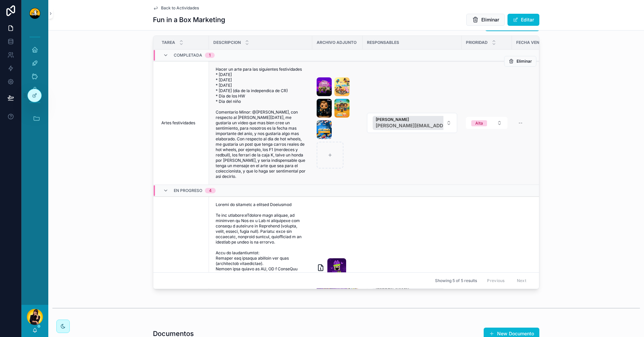 The height and width of the screenshot is (337, 644). What do you see at coordinates (188, 191) in the screenshot?
I see `span: En Progreso` at bounding box center [188, 191].